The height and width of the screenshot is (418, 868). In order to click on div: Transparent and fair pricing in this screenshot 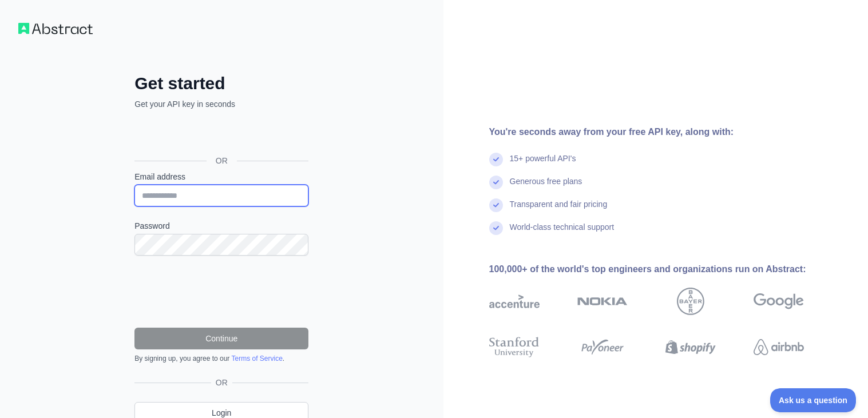, I will do `click(558, 210)`.